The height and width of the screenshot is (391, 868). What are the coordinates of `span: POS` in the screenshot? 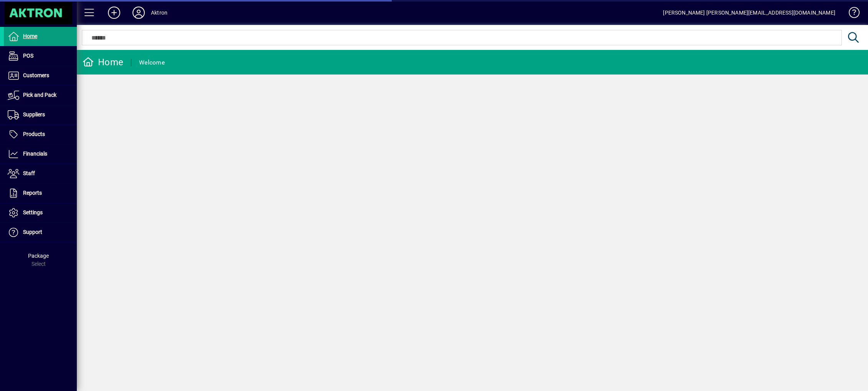 It's located at (28, 56).